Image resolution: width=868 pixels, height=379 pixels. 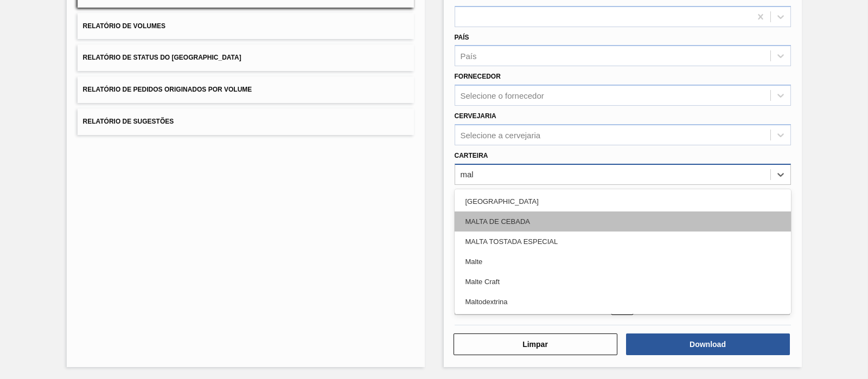 I want to click on label: Carteira, so click(x=472, y=155).